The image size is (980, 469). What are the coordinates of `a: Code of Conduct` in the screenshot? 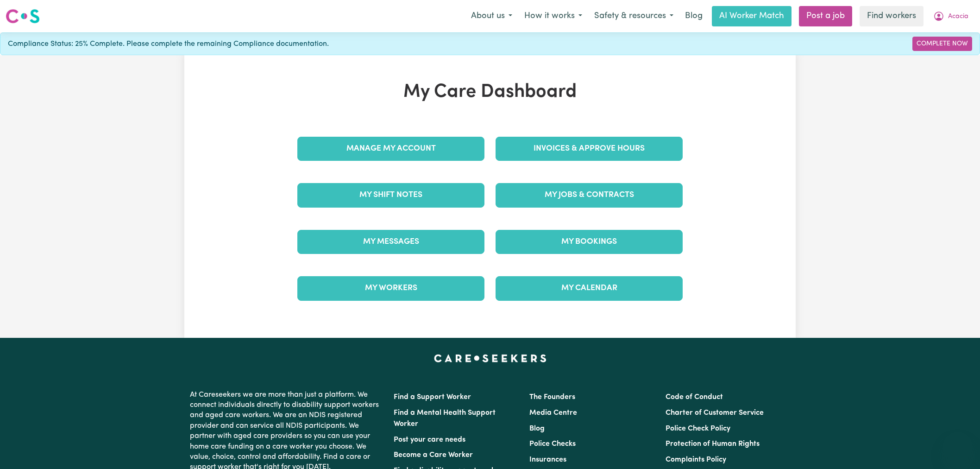 It's located at (694, 397).